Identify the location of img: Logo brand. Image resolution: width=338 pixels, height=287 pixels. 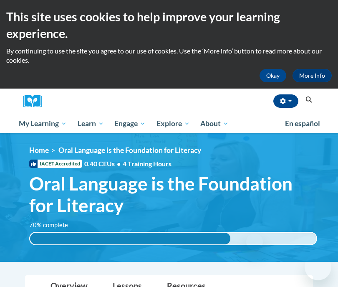
(35, 101).